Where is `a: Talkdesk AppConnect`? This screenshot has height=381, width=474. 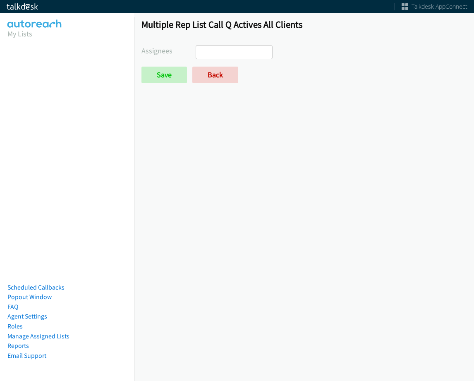
a: Talkdesk AppConnect is located at coordinates (434, 7).